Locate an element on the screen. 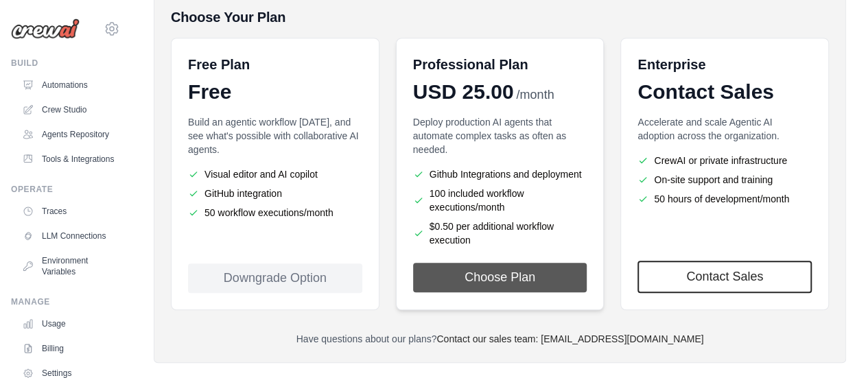 This screenshot has width=868, height=378. a: Automations is located at coordinates (68, 85).